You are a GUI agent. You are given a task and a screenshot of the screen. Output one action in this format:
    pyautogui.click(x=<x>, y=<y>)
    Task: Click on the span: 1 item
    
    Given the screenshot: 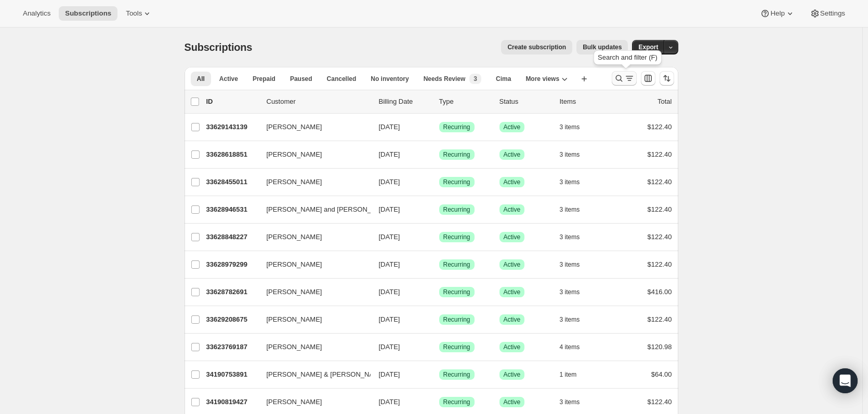 What is the action you would take?
    pyautogui.click(x=568, y=375)
    